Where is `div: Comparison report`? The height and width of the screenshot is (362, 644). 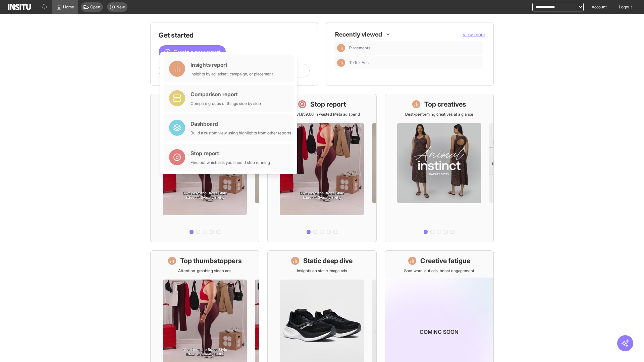
div: Comparison report is located at coordinates (226, 94).